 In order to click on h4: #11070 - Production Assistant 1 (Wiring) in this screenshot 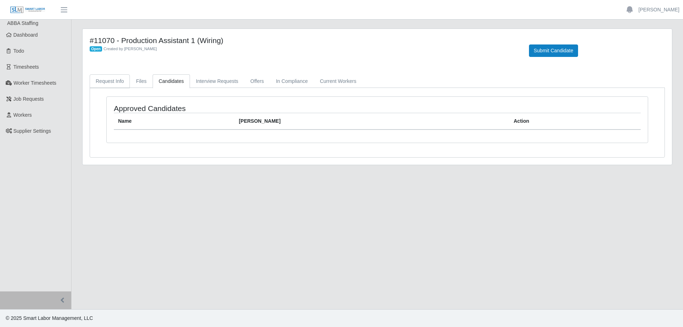, I will do `click(304, 40)`.